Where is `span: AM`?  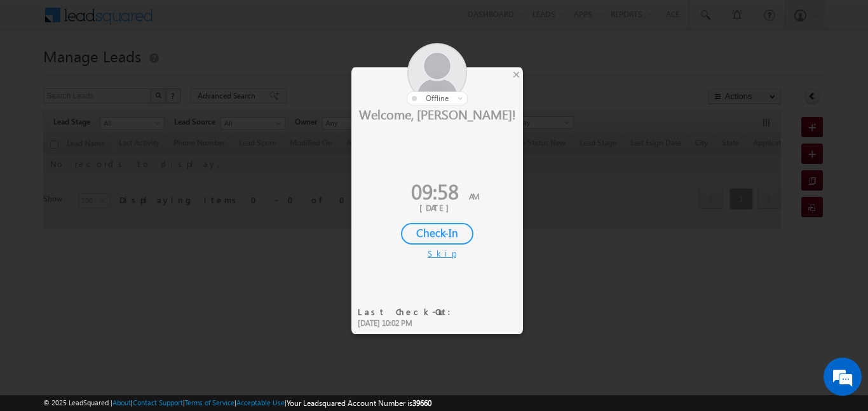 span: AM is located at coordinates (474, 196).